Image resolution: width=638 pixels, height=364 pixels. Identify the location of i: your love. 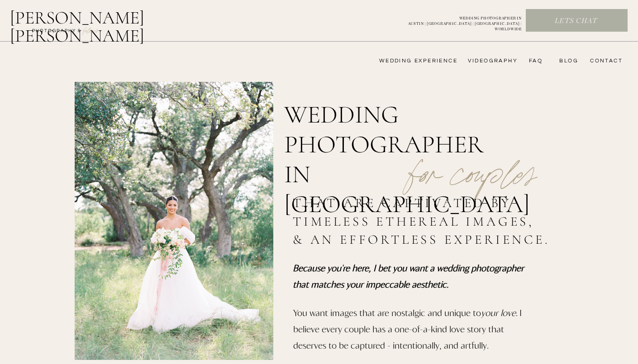
(498, 312).